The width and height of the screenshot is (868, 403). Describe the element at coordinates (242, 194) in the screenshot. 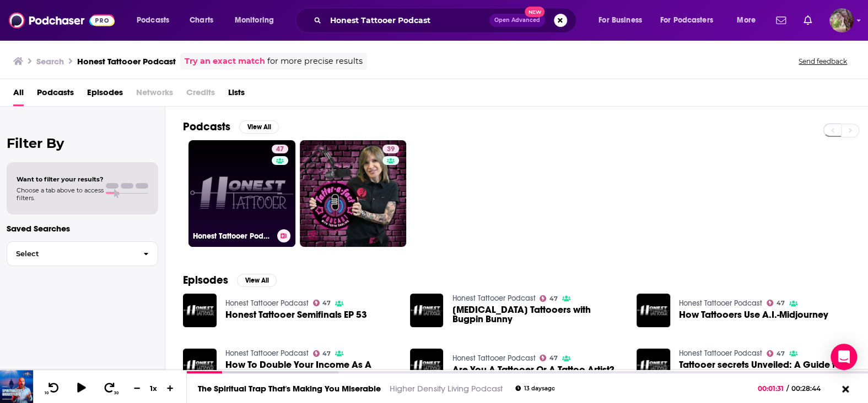

I see `a: 47Honest Tattooer Podcast` at that location.